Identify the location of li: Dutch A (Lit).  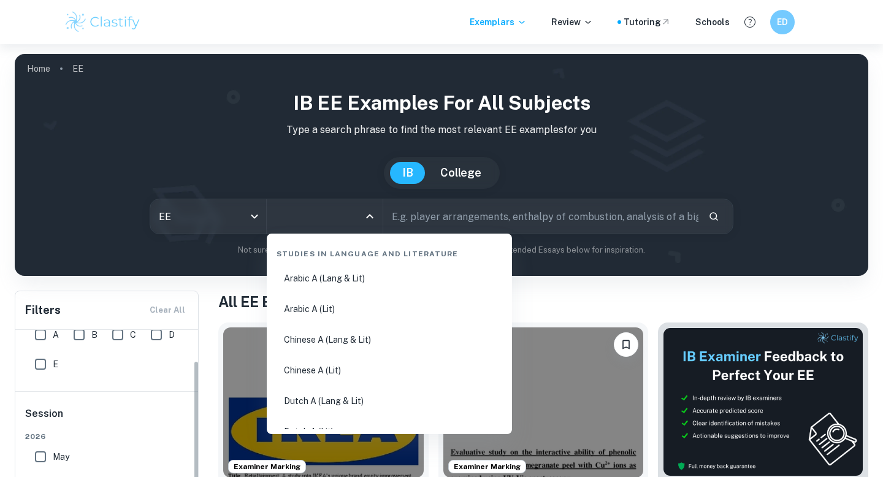
(389, 432).